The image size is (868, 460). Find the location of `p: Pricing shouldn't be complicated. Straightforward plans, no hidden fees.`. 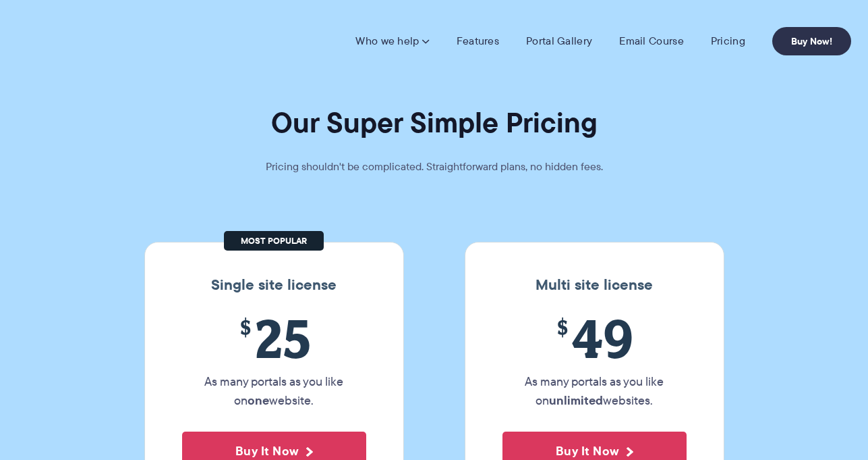

p: Pricing shouldn't be complicated. Straightforward plans, no hidden fees. is located at coordinates (435, 167).